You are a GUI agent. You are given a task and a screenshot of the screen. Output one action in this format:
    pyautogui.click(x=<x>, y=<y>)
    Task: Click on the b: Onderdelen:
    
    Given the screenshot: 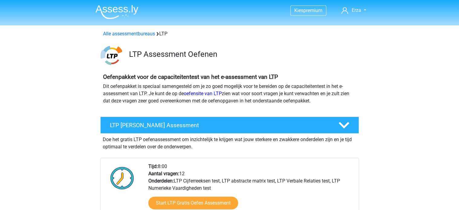 What is the action you would take?
    pyautogui.click(x=161, y=181)
    